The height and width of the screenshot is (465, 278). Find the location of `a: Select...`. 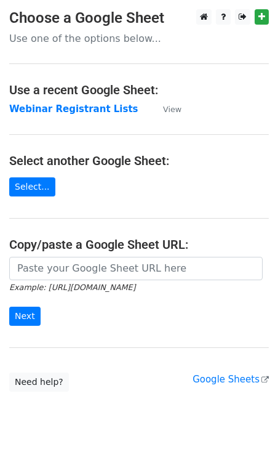

a: Select... is located at coordinates (32, 187).